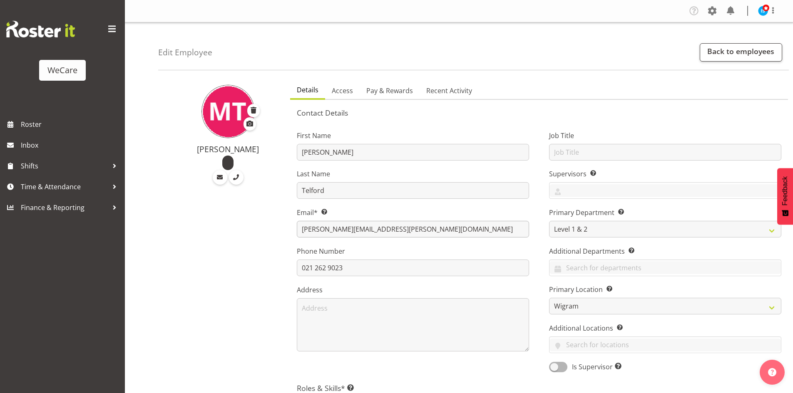  What do you see at coordinates (185, 52) in the screenshot?
I see `h4: Edit Employee` at bounding box center [185, 52].